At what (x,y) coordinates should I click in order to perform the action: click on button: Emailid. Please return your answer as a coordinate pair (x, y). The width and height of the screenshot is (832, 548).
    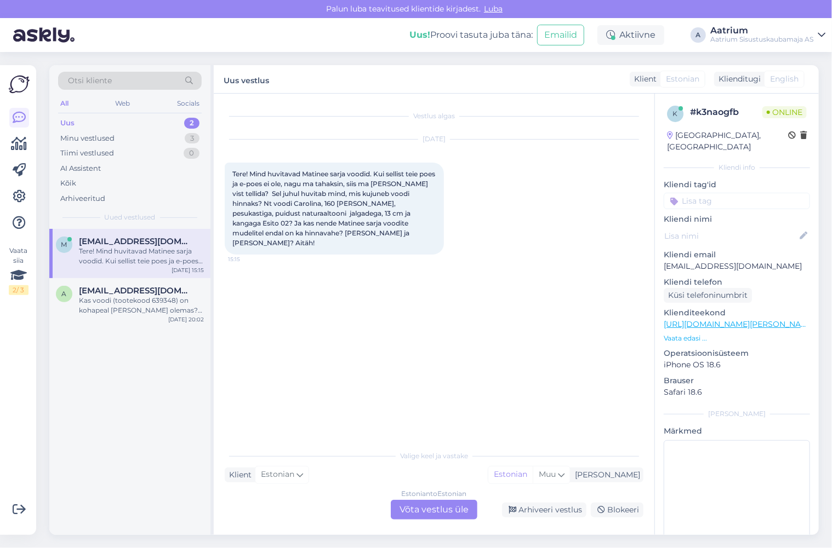
    Looking at the image, I should click on (560, 35).